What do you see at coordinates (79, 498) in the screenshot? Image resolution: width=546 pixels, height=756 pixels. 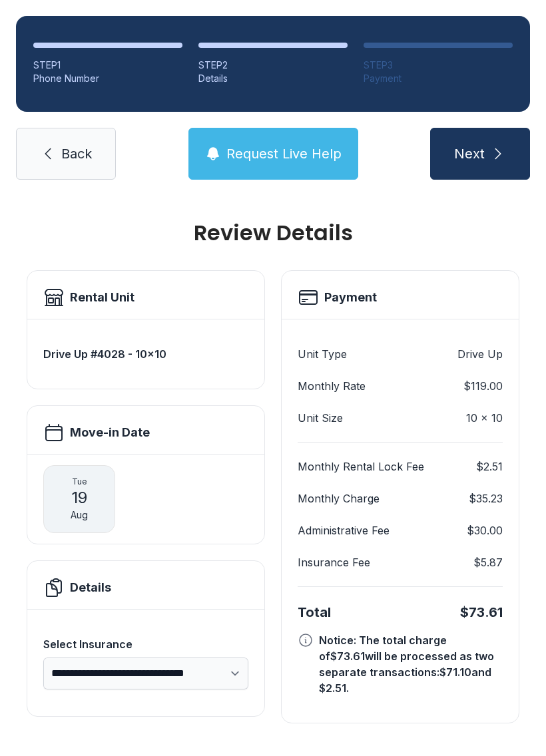 I see `span: 19` at bounding box center [79, 498].